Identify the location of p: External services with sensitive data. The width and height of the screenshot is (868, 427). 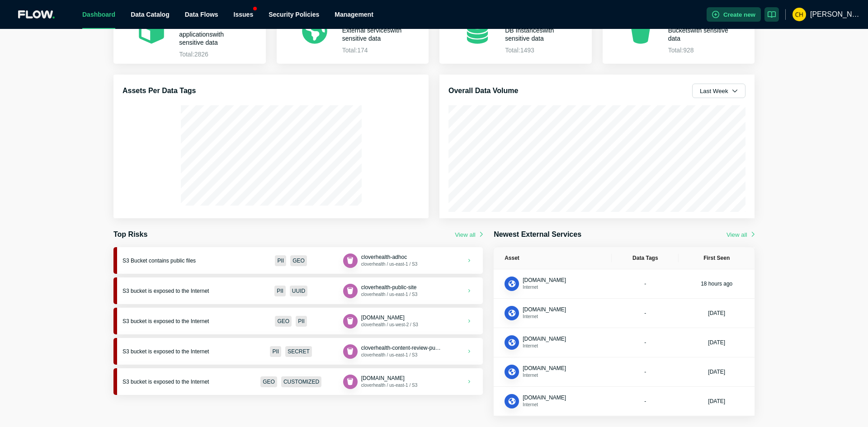
(374, 35).